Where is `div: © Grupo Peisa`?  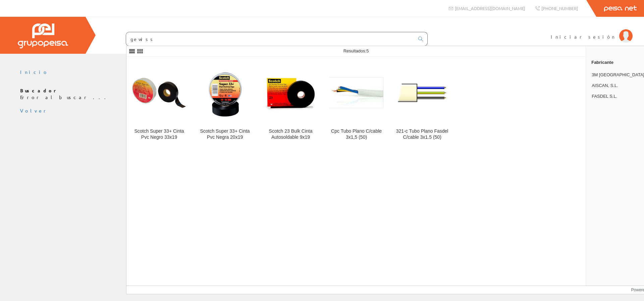 div: © Grupo Peisa is located at coordinates (322, 117).